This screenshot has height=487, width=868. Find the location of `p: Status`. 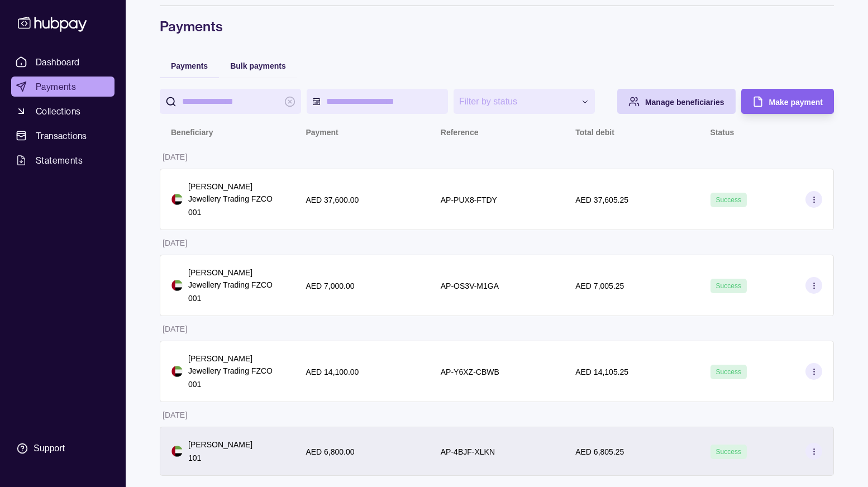

p: Status is located at coordinates (722, 132).